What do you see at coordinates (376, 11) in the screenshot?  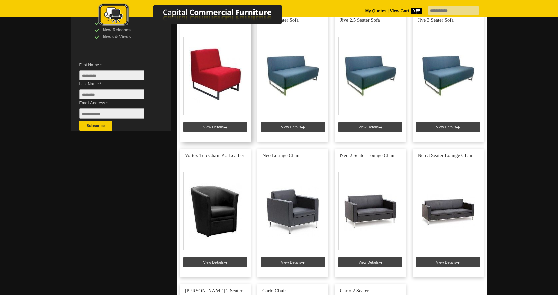 I see `a: My Quotes` at bounding box center [376, 11].